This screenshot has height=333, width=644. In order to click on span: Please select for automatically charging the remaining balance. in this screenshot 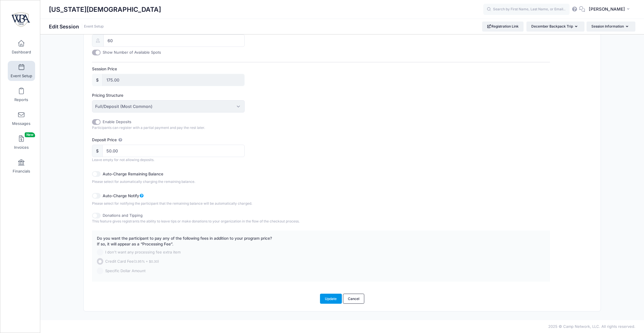, I will do `click(144, 182)`.